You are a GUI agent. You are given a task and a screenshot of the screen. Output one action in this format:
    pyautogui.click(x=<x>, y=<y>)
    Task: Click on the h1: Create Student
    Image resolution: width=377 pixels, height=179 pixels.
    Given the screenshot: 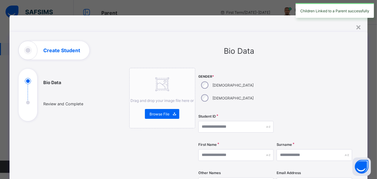 What is the action you would take?
    pyautogui.click(x=62, y=50)
    